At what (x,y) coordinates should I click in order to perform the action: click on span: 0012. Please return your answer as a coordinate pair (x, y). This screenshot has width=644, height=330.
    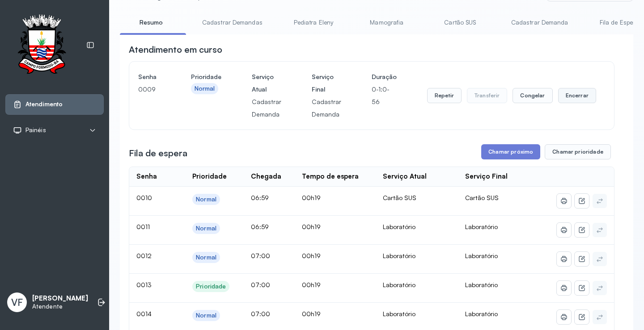
    Looking at the image, I should click on (144, 256).